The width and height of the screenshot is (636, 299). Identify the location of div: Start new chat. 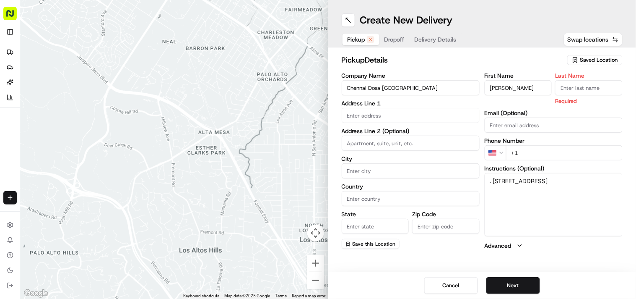
(88, 84).